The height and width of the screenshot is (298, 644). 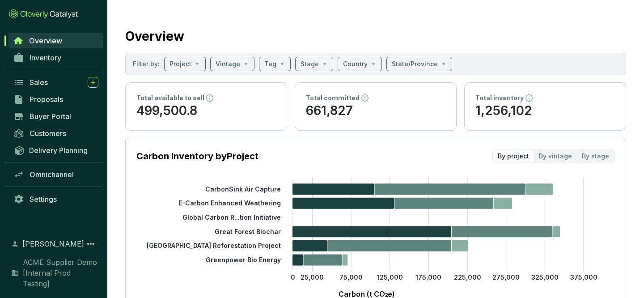 I want to click on div: By stage, so click(x=595, y=156).